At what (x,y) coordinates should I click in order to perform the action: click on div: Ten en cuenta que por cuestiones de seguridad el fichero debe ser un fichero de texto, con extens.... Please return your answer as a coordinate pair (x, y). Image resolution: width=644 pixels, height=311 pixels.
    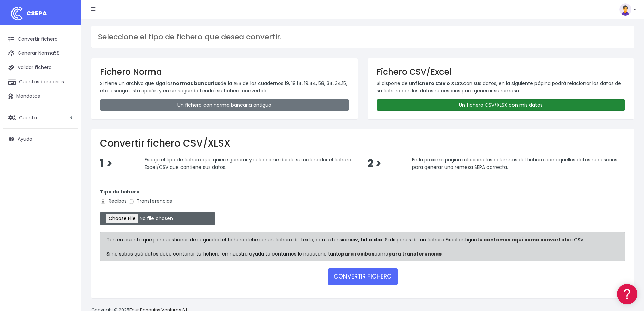
    Looking at the image, I should click on (362, 247).